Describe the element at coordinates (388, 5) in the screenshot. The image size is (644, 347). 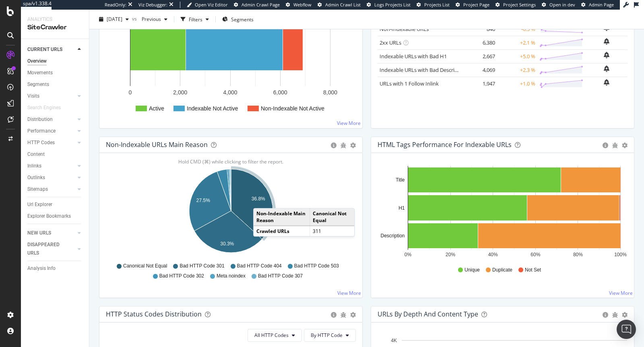
I see `a: Logs Projects List` at that location.